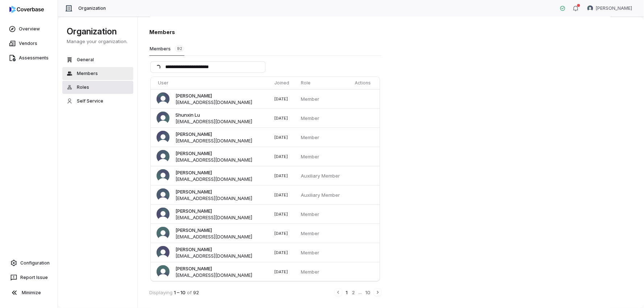 This screenshot has width=644, height=308. What do you see at coordinates (346, 292) in the screenshot?
I see `button: 1` at bounding box center [346, 292].